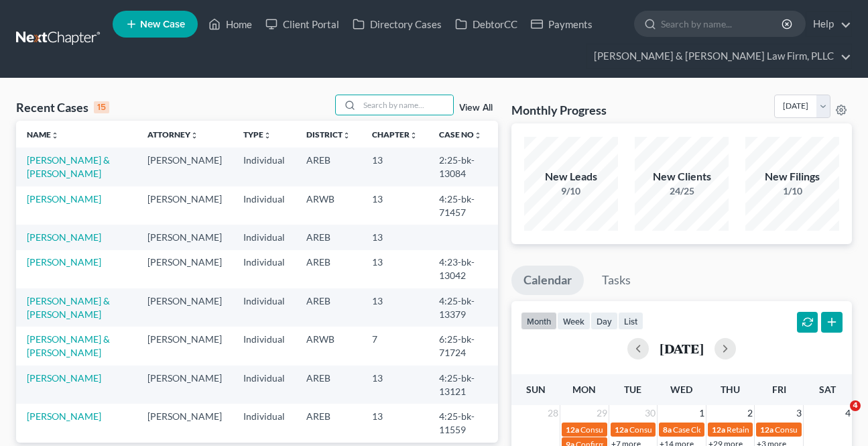 The width and height of the screenshot is (868, 446). What do you see at coordinates (682, 176) in the screenshot?
I see `div: New Clients` at bounding box center [682, 176].